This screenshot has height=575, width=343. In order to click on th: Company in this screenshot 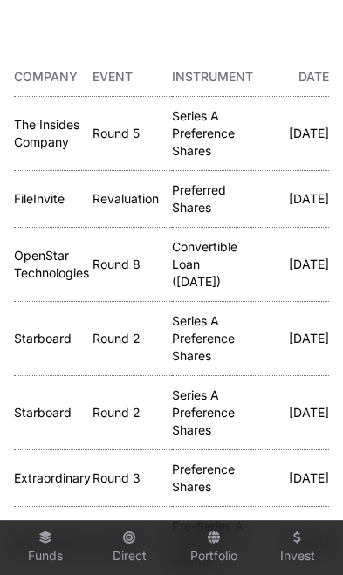, I will do `click(53, 77)`.